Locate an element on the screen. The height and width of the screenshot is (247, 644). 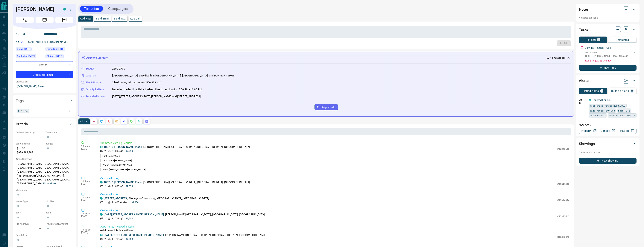
div: Tasks is located at coordinates (608, 30).